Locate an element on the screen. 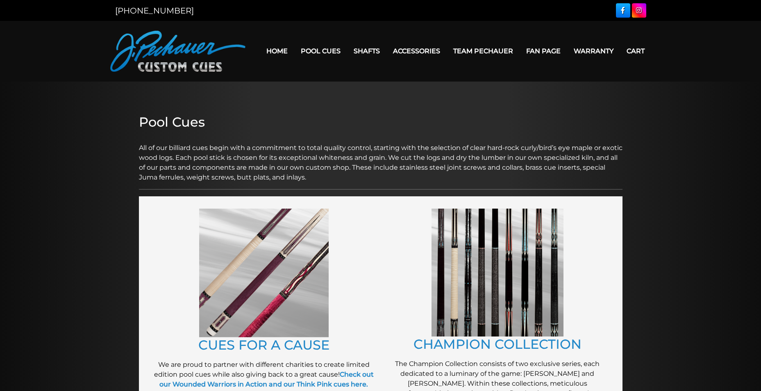 This screenshot has height=391, width=761. a: Cart is located at coordinates (636, 51).